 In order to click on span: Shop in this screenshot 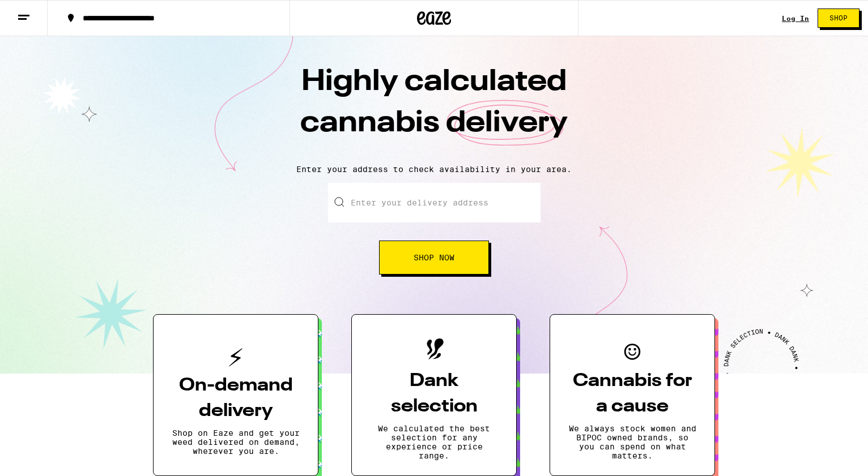, I will do `click(838, 18)`.